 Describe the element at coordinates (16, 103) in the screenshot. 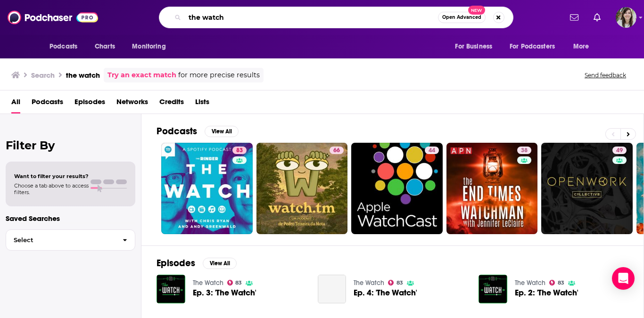

I see `a: All` at that location.